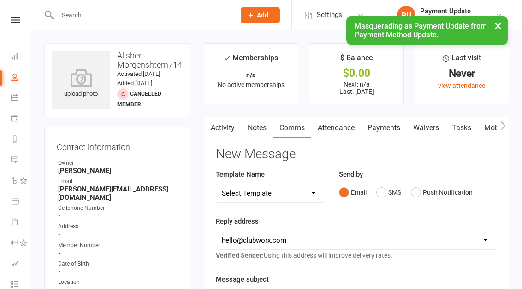 Image resolution: width=522 pixels, height=289 pixels. What do you see at coordinates (251, 75) in the screenshot?
I see `strong: n/a` at bounding box center [251, 75].